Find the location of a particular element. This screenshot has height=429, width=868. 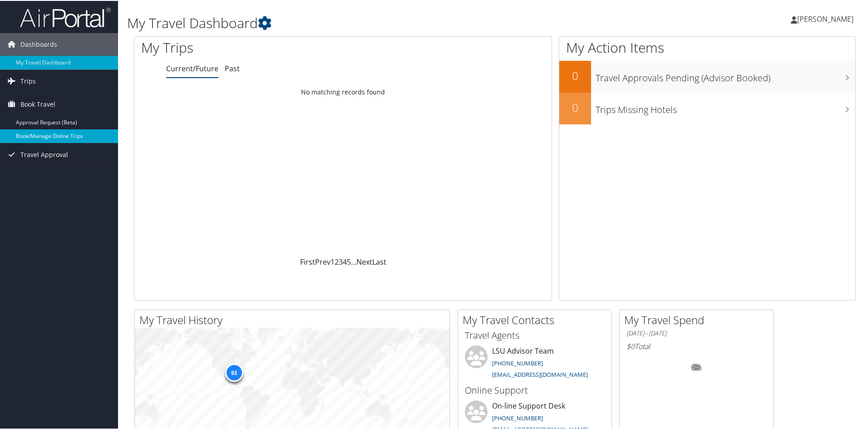

a: 0Trips Missing Hotels is located at coordinates (708, 108).